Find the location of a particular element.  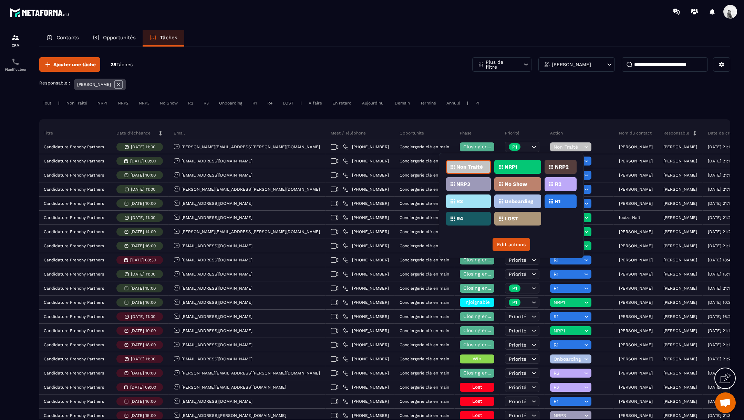

div: R4 is located at coordinates (270, 103).